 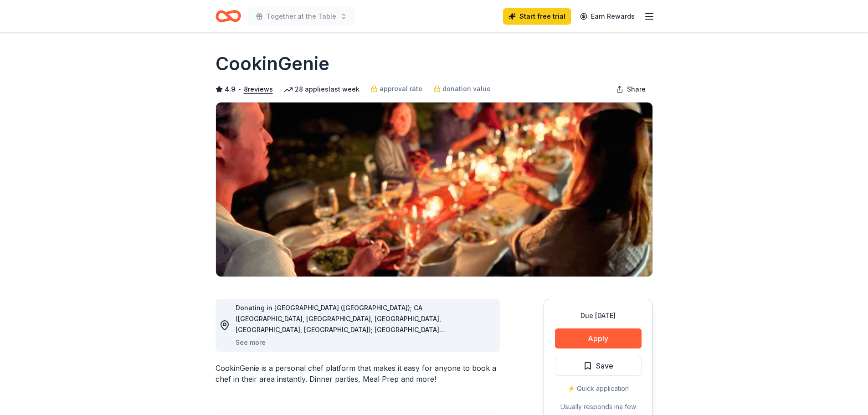 What do you see at coordinates (230, 90) in the screenshot?
I see `span: 4.9` at bounding box center [230, 90].